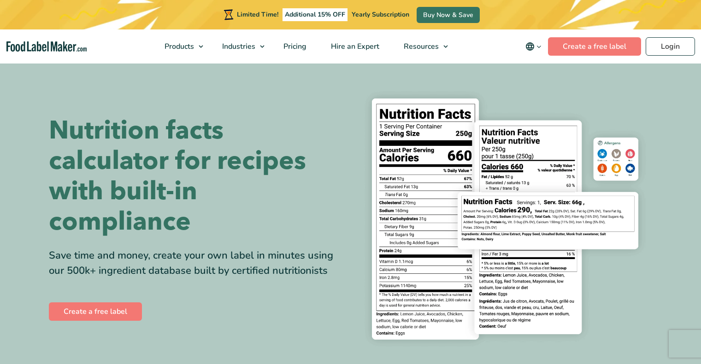 The image size is (701, 364). Describe the element at coordinates (196, 264) in the screenshot. I see `div: Save time and money, create your own label in minutes using our 500k+ ingredient database built b...` at that location.